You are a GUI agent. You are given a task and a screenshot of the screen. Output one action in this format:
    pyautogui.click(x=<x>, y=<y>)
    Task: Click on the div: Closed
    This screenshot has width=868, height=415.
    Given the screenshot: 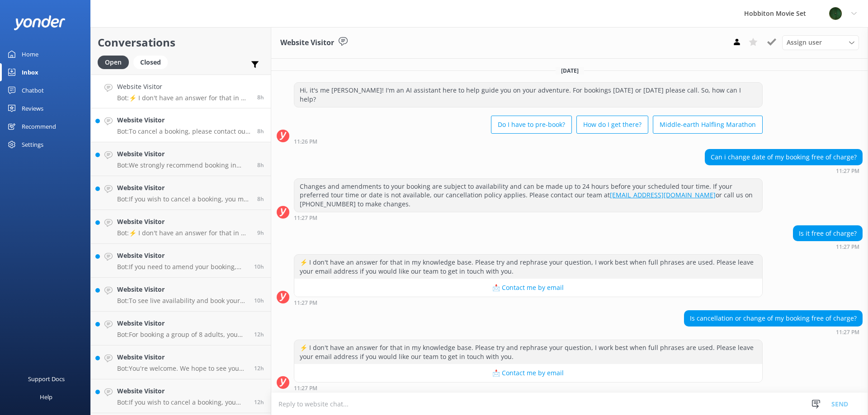 What is the action you would take?
    pyautogui.click(x=150, y=62)
    